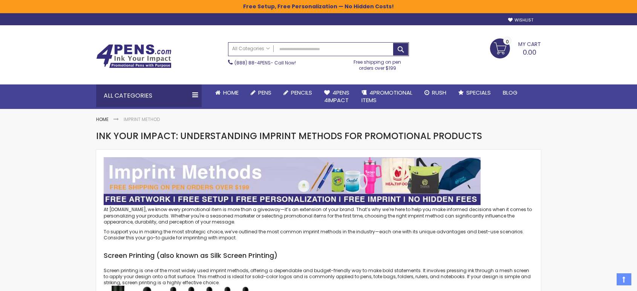 This screenshot has width=637, height=291. I want to click on p: To support you in making the most strategic choice, we’ve outlined the most common imprint method..., so click(319, 235).